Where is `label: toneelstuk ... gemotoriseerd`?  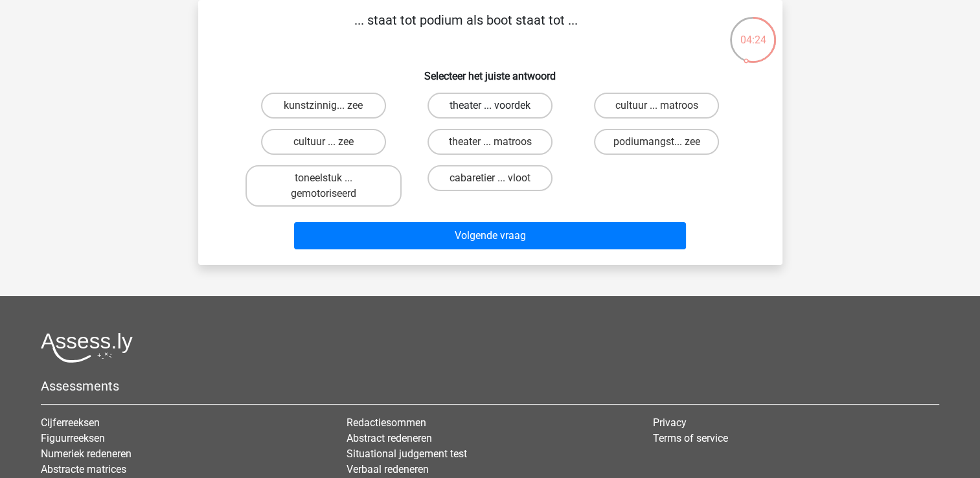 label: toneelstuk ... gemotoriseerd is located at coordinates (323, 186).